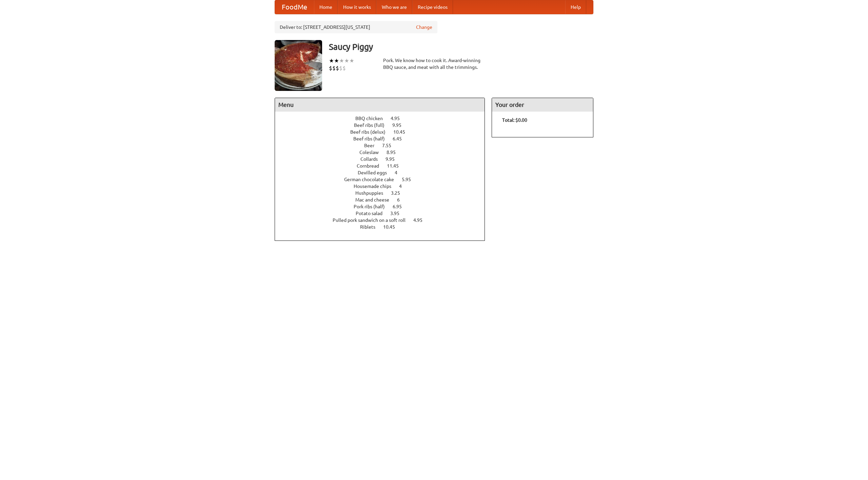 This screenshot has height=480, width=868. Describe the element at coordinates (376, 173) in the screenshot. I see `span: Devilled eggs` at that location.